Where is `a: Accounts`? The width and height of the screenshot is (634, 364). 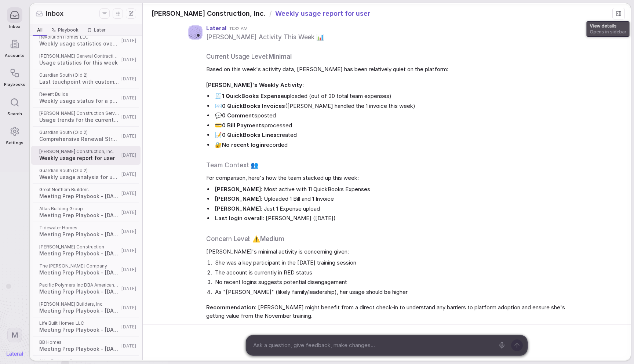 a: Accounts is located at coordinates (14, 47).